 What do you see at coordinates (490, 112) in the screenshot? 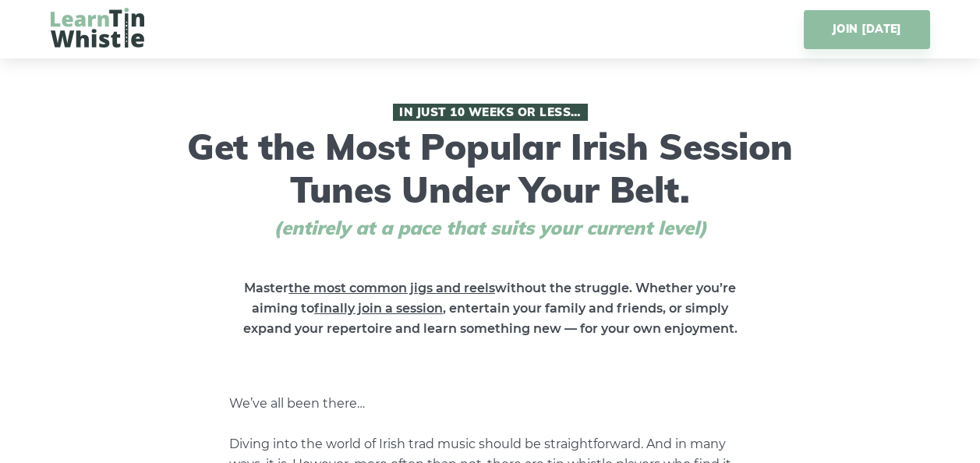
I see `span: In Just 10 Weeks or Less…` at bounding box center [490, 112].